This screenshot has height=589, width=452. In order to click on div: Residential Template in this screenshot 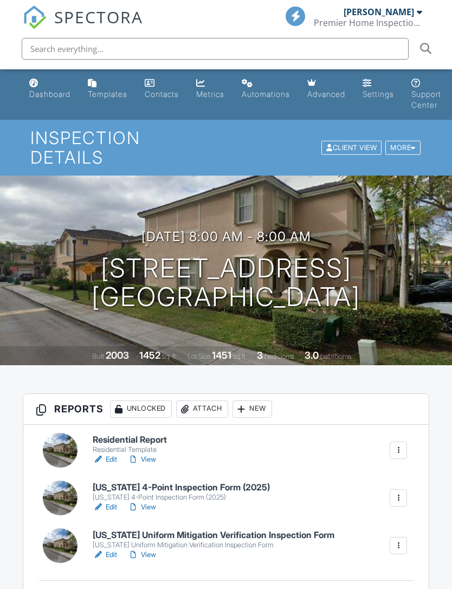, I will do `click(129, 450)`.